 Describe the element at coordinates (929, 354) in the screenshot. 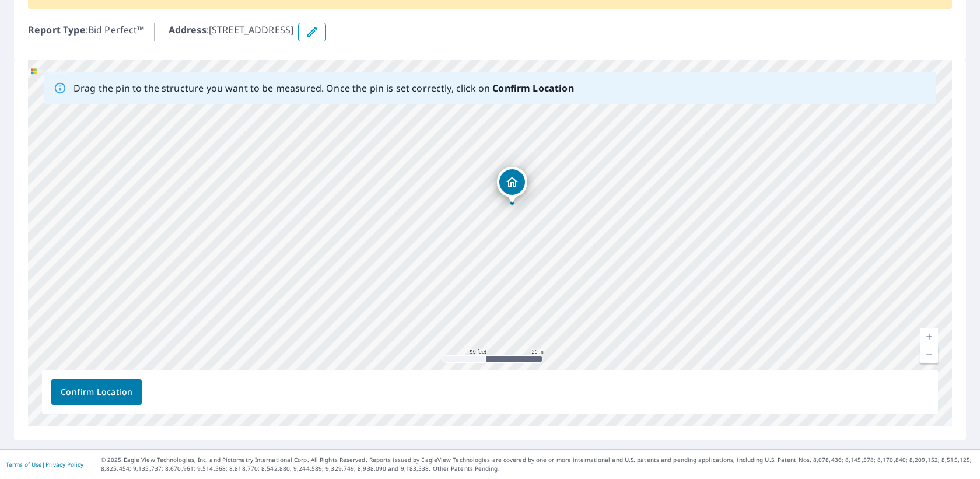

I see `a: Current Level 19, Zoom Out` at that location.